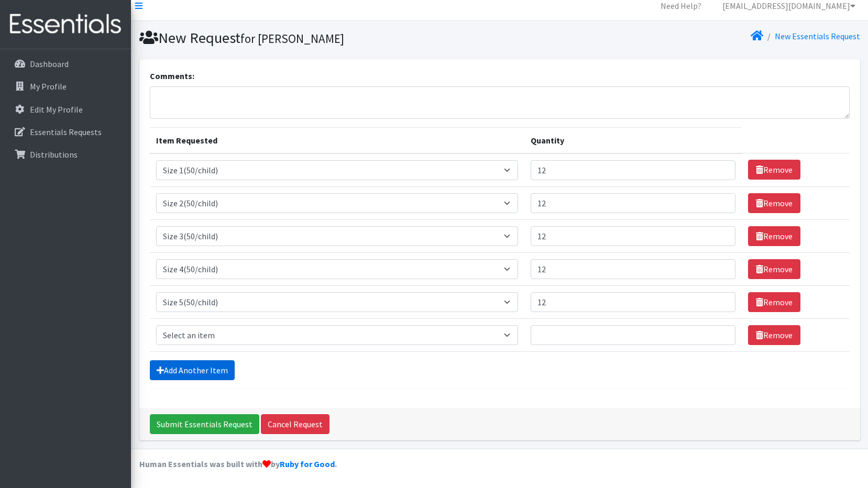 This screenshot has width=868, height=488. I want to click on a: Distributions, so click(65, 154).